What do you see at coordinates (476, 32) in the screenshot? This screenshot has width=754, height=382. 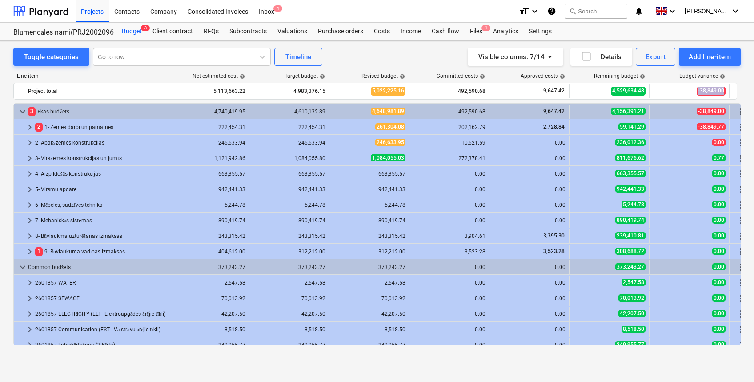 I see `div: Files` at bounding box center [476, 32].